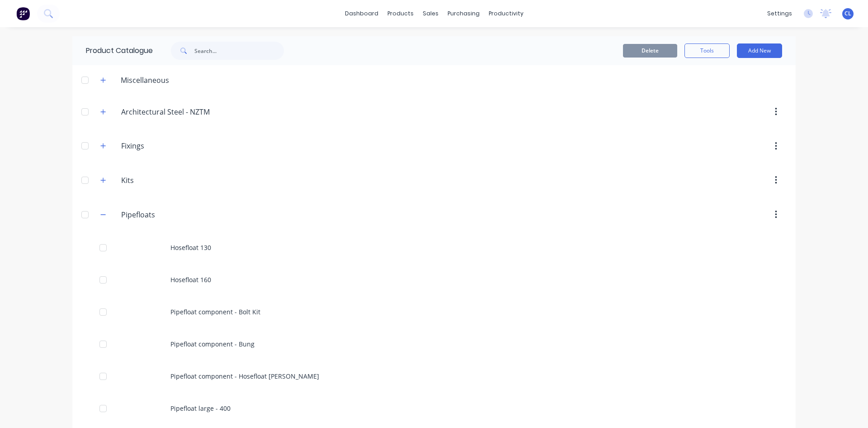  Describe the element at coordinates (434, 279) in the screenshot. I see `div: Hosefloat 160` at that location.